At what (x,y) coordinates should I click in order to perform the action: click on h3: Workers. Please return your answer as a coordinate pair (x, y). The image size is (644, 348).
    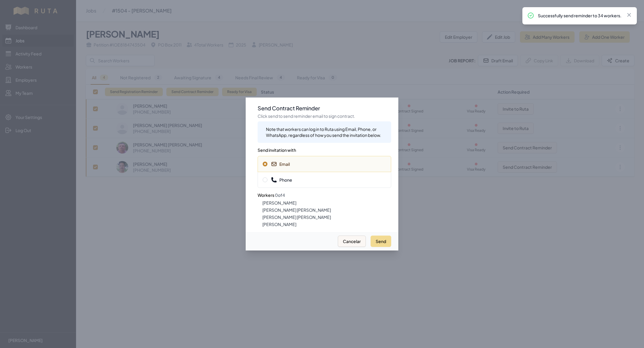
    Looking at the image, I should click on (324, 193).